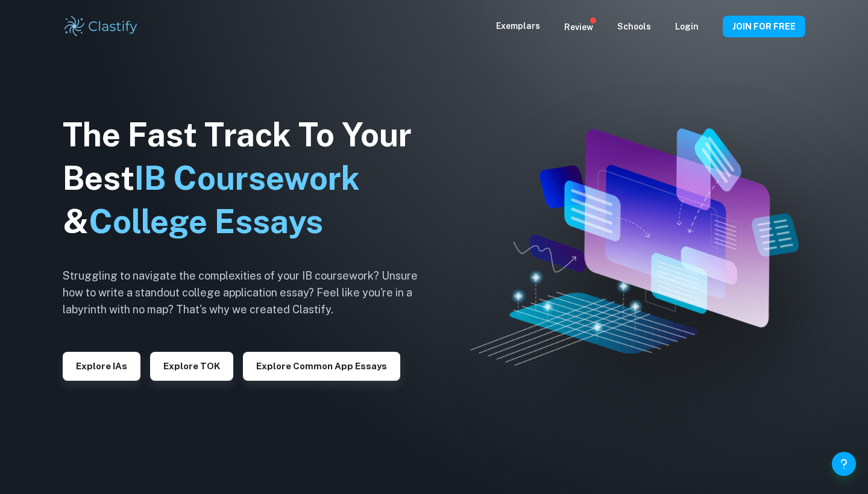 The width and height of the screenshot is (868, 494). I want to click on button: JOIN FOR FREE, so click(764, 26).